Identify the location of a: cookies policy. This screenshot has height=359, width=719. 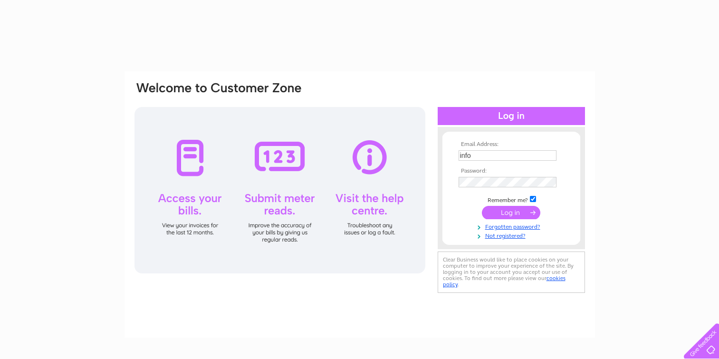
(504, 281).